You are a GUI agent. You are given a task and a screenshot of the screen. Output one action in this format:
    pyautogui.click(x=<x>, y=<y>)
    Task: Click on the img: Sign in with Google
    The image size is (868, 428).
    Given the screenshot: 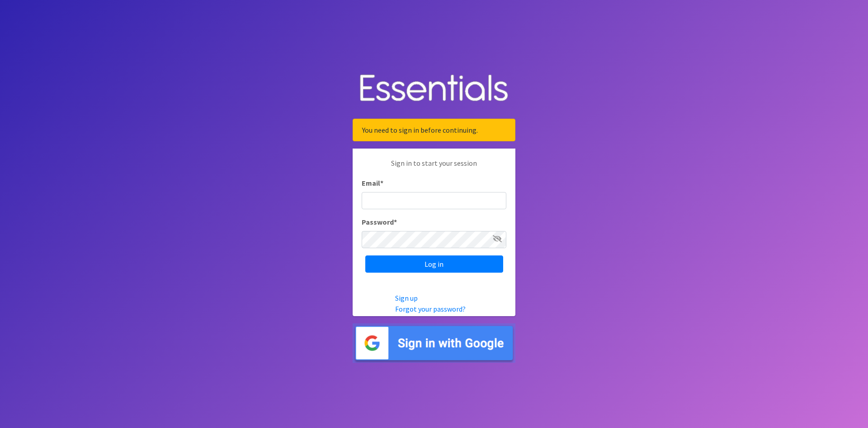 What is the action you would take?
    pyautogui.click(x=434, y=343)
    